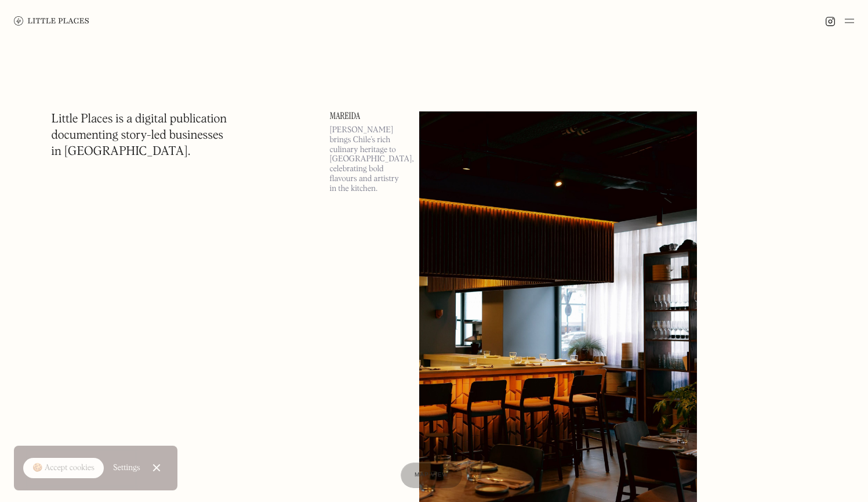  Describe the element at coordinates (127, 468) in the screenshot. I see `a: Settings` at that location.